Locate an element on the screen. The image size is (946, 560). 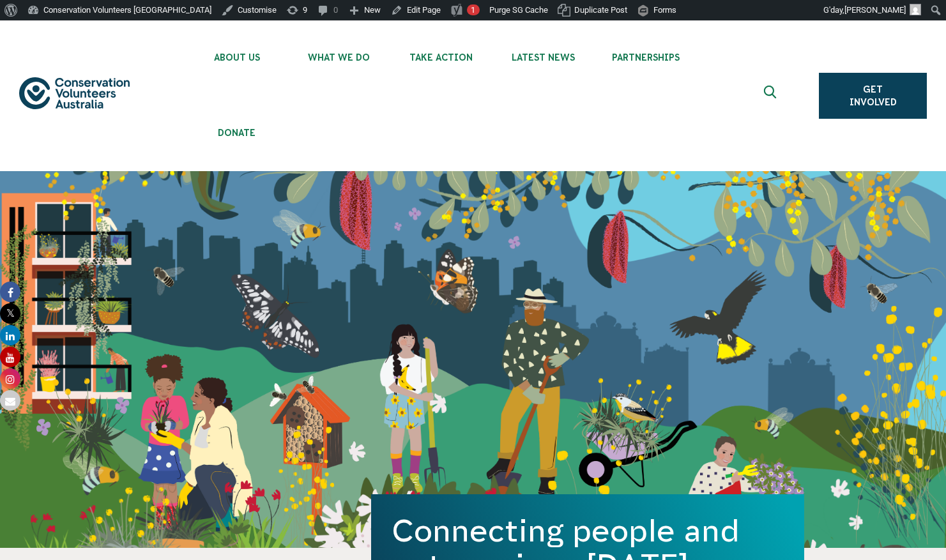
span: 1 is located at coordinates (473, 10).